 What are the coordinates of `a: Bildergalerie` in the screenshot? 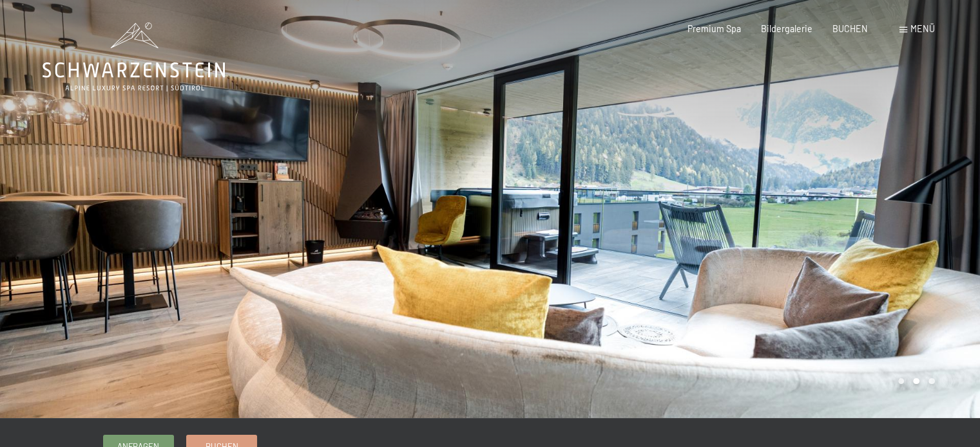 It's located at (786, 28).